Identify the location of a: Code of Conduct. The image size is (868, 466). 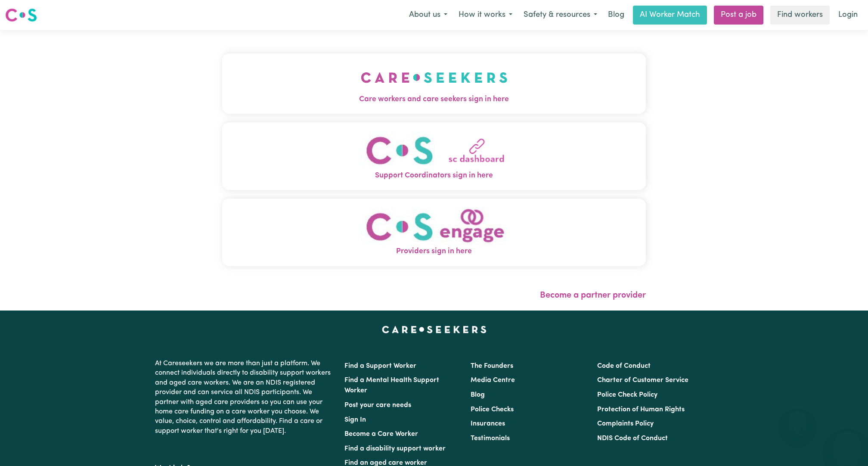
(623, 366).